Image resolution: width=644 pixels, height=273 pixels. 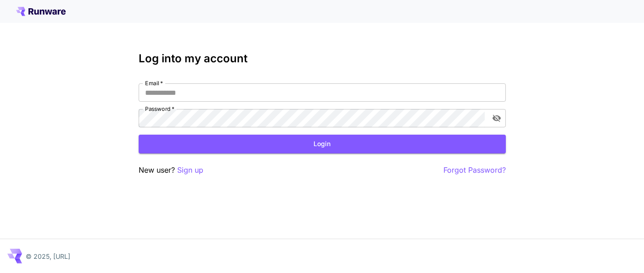 What do you see at coordinates (190, 170) in the screenshot?
I see `button: Sign up` at bounding box center [190, 170].